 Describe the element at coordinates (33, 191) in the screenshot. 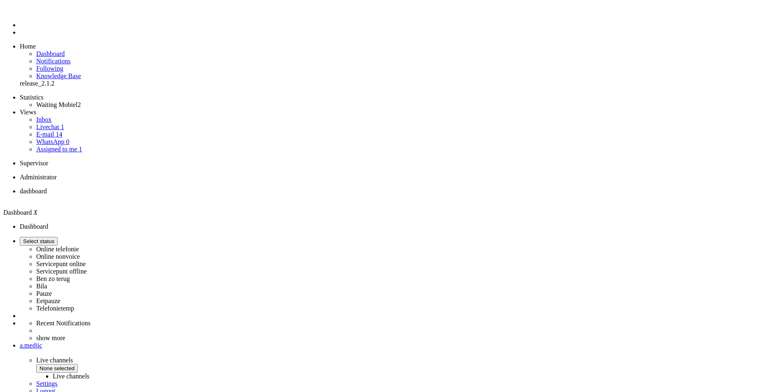

I see `span: dashboard` at that location.